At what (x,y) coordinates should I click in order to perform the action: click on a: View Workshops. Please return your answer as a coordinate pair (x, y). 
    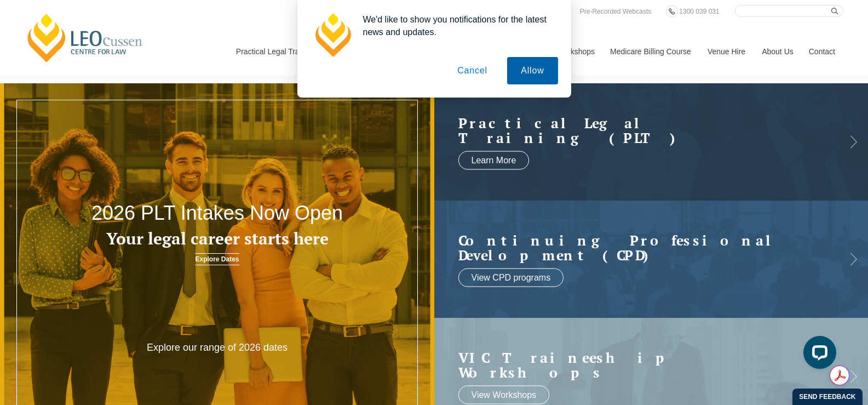
    Looking at the image, I should click on (504, 394).